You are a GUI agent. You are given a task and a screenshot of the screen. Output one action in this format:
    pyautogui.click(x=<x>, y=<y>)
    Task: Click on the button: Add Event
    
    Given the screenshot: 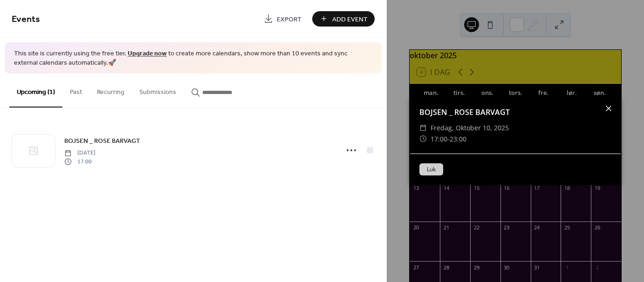 What is the action you would take?
    pyautogui.click(x=343, y=19)
    